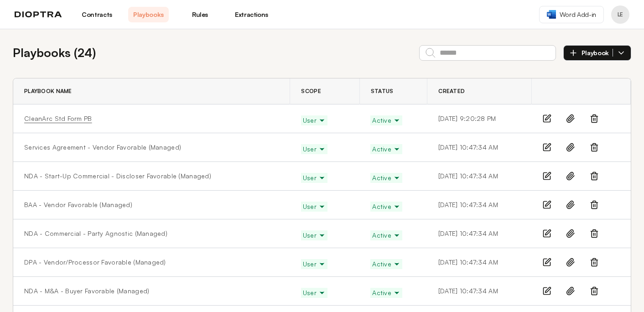  I want to click on a: Services Agreement - Vendor Favorable (Managed), so click(102, 148).